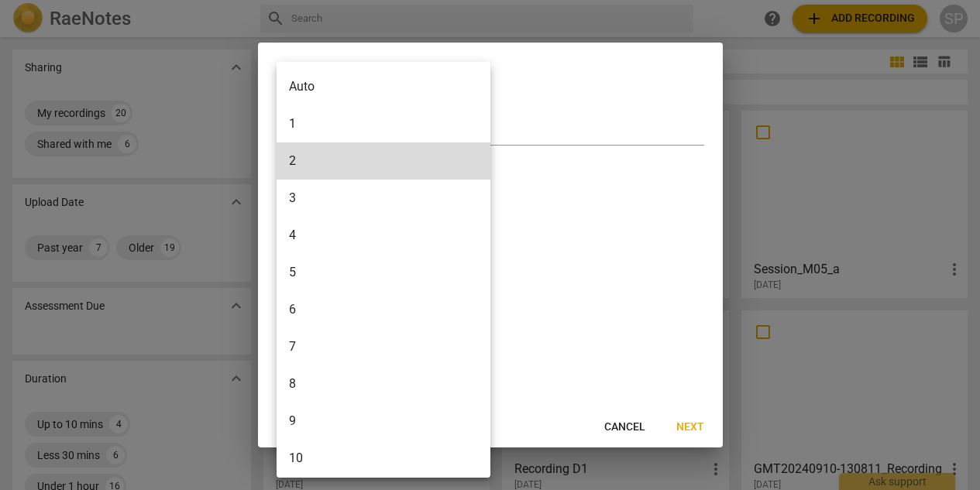  I want to click on li: 6, so click(386, 310).